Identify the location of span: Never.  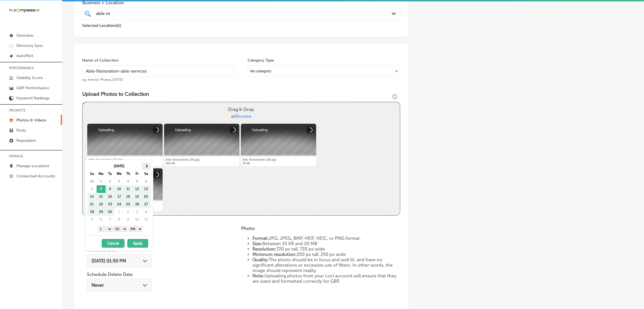
(98, 285).